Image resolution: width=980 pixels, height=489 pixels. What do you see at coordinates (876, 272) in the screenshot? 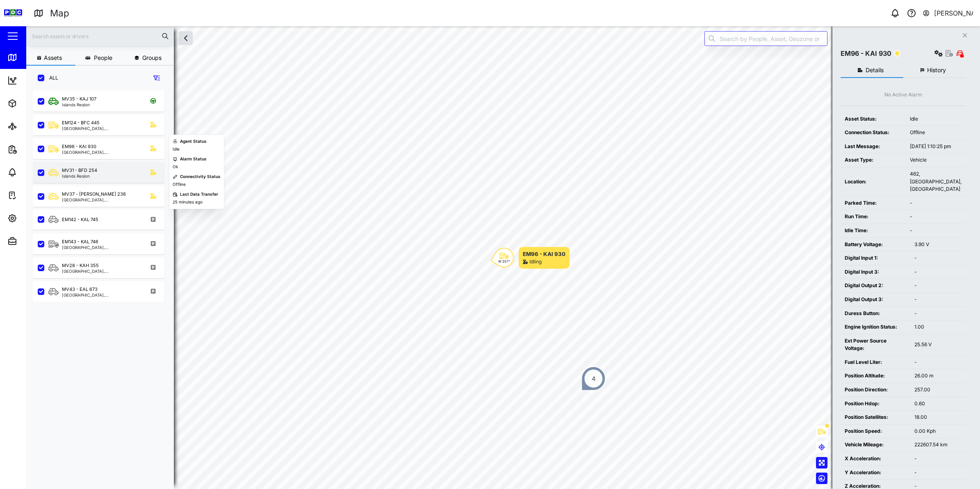
I see `div: Digital Input 3:` at bounding box center [876, 272].